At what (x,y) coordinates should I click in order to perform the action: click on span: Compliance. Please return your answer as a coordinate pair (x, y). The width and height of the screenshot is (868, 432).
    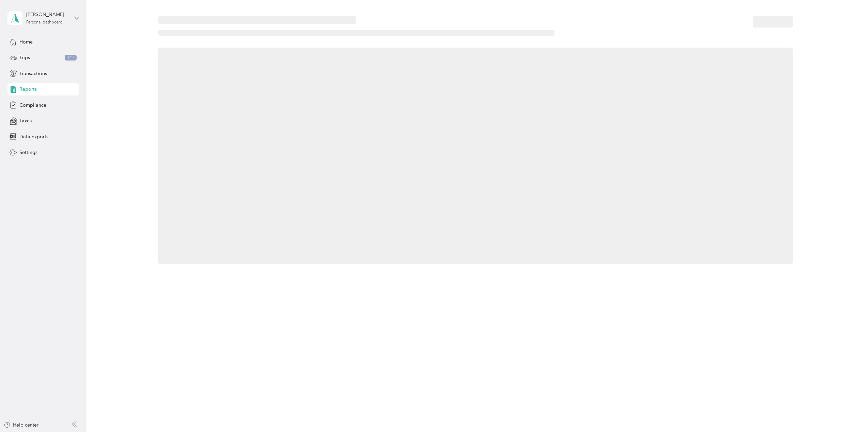
    Looking at the image, I should click on (33, 105).